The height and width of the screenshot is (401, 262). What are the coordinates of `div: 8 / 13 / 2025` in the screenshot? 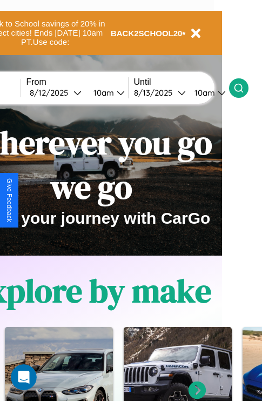 It's located at (156, 92).